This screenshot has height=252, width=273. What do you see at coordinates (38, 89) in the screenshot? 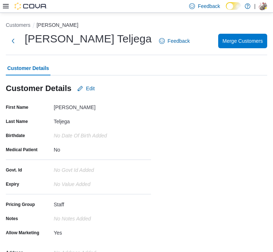
I see `h3: Customer Details` at bounding box center [38, 89].